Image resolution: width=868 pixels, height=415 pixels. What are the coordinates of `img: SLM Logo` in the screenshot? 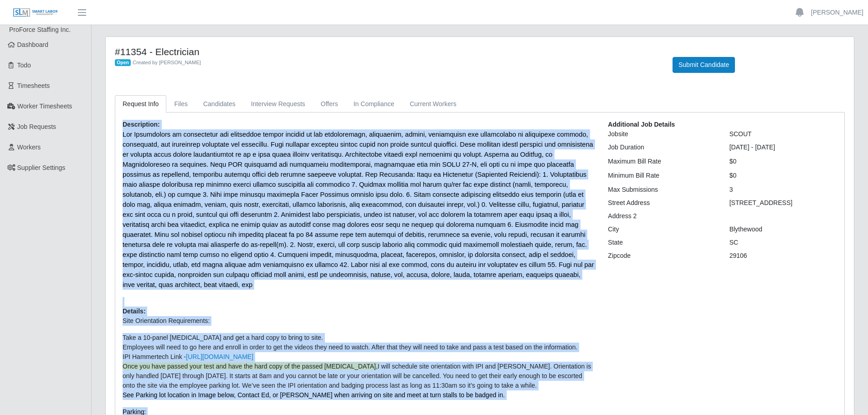 It's located at (36, 13).